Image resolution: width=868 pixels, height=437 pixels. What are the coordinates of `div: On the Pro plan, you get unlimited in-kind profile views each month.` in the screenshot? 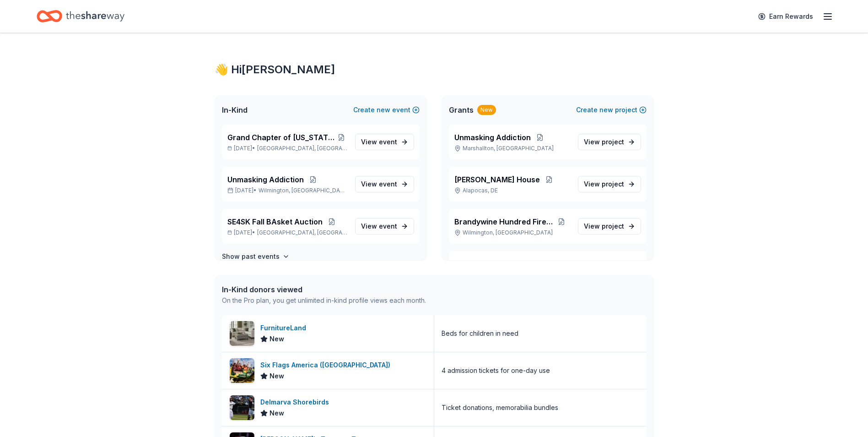 It's located at (324, 300).